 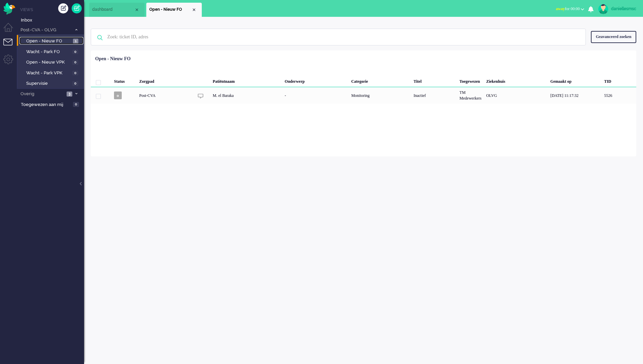 I want to click on a: Quick Ticket, so click(x=77, y=8).